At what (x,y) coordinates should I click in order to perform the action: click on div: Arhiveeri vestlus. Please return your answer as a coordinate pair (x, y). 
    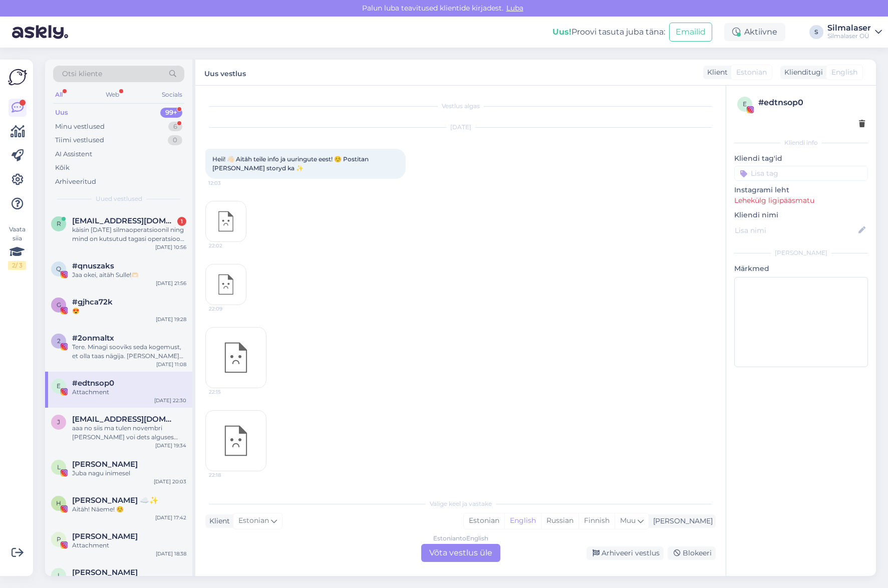
    Looking at the image, I should click on (625, 553).